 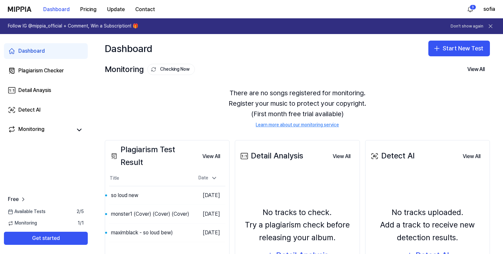 What do you see at coordinates (46, 90) in the screenshot?
I see `a: Detail Anaysis` at bounding box center [46, 90].